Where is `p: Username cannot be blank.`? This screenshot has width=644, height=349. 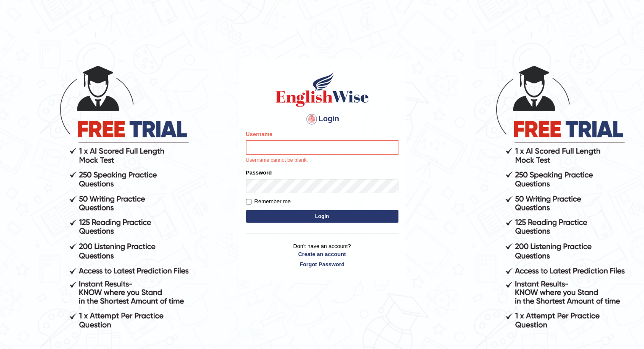 p: Username cannot be blank. is located at coordinates (322, 160).